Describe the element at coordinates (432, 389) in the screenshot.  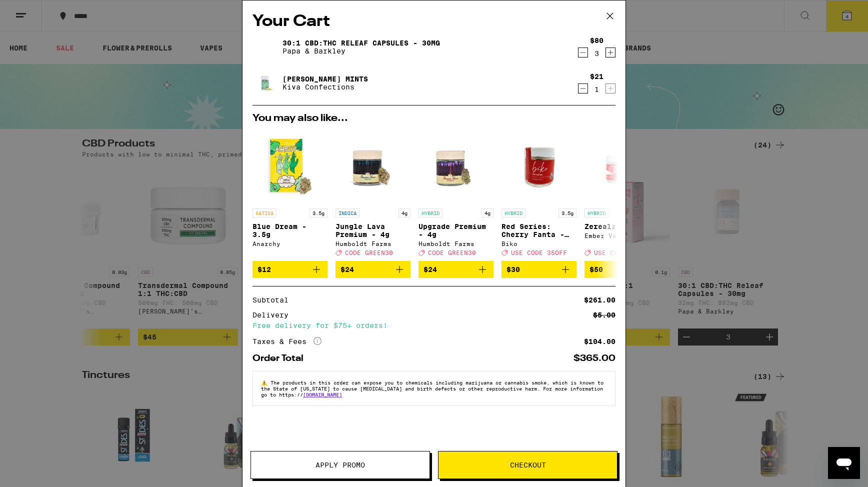
I see `span: The products in this order can expose you to chemicals including marijuana or cannabis smoke, whi...` at that location.